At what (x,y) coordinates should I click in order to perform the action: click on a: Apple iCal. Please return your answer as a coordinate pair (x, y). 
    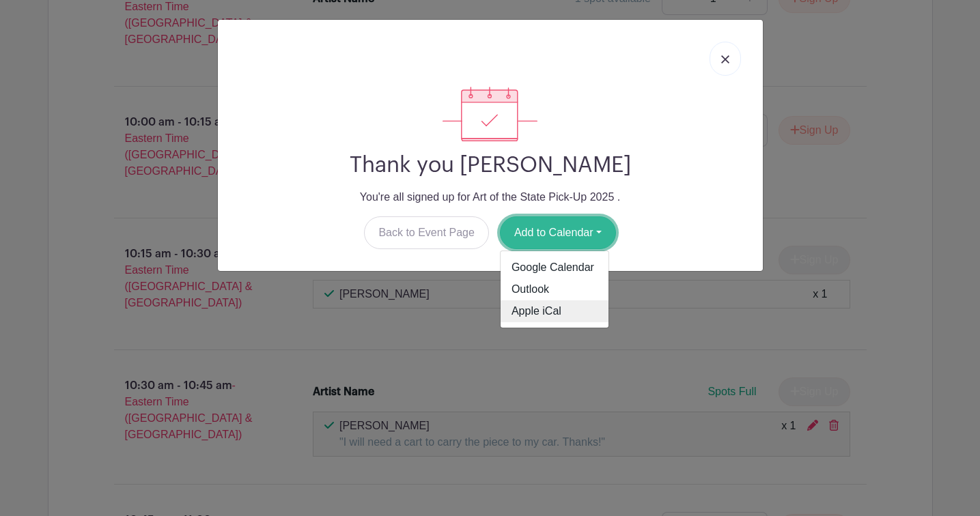
    Looking at the image, I should click on (554, 311).